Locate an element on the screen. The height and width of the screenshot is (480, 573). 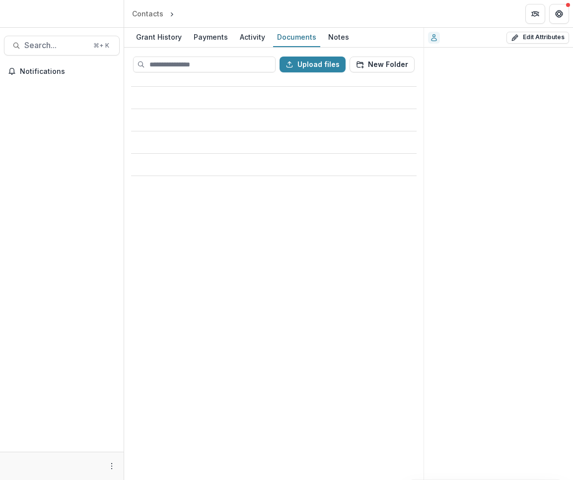
button: Partners is located at coordinates (535, 14).